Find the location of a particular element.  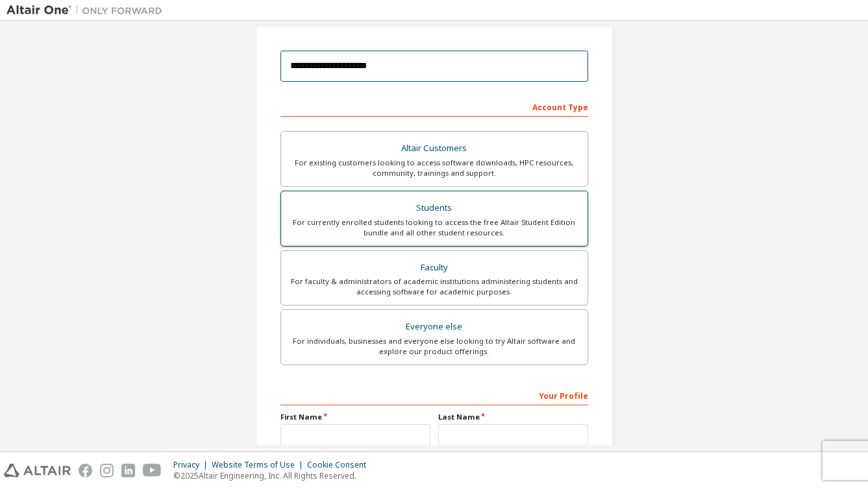

div: Your Profile is located at coordinates (434, 395).